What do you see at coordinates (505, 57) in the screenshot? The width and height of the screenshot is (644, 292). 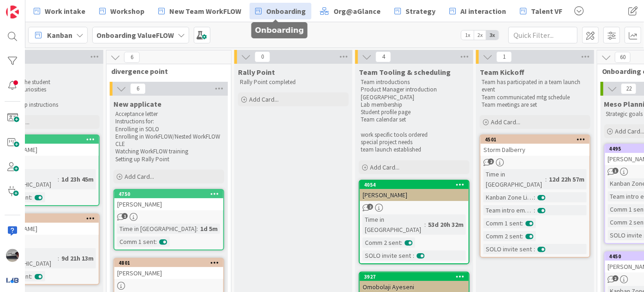 I see `span: 1` at bounding box center [505, 57].